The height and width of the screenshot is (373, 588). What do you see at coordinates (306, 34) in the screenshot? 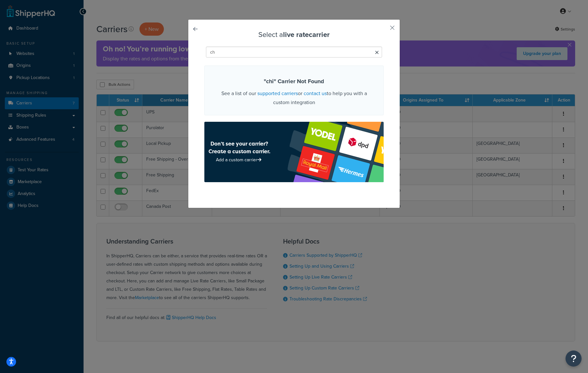
I see `strong: live rate carrier` at bounding box center [306, 34].